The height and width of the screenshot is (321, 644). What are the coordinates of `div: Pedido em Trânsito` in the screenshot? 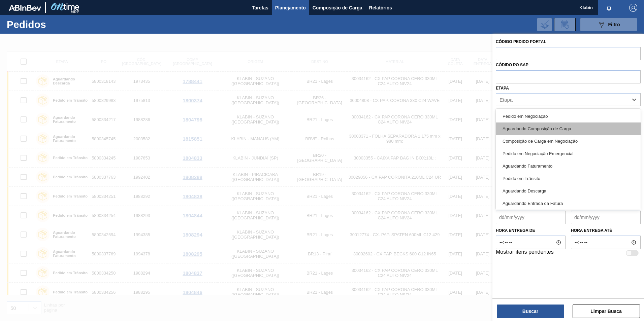 It's located at (568, 179).